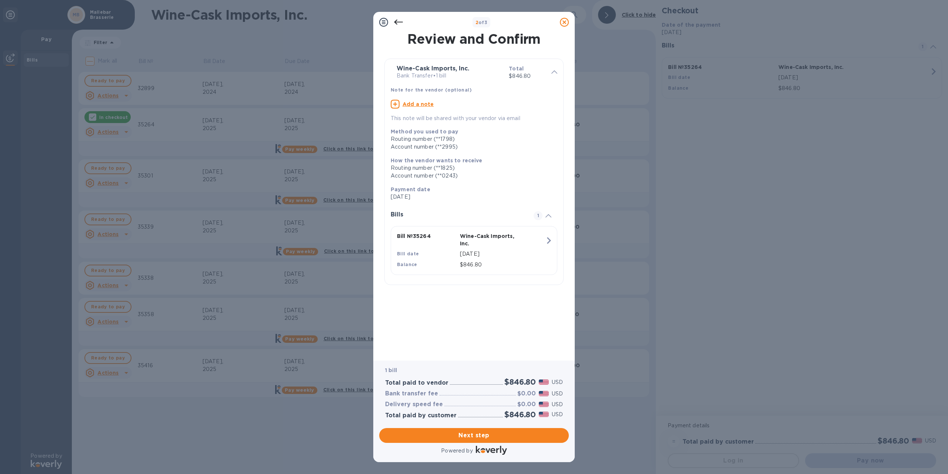 This screenshot has height=474, width=948. What do you see at coordinates (407, 264) in the screenshot?
I see `b: Balance` at bounding box center [407, 264].